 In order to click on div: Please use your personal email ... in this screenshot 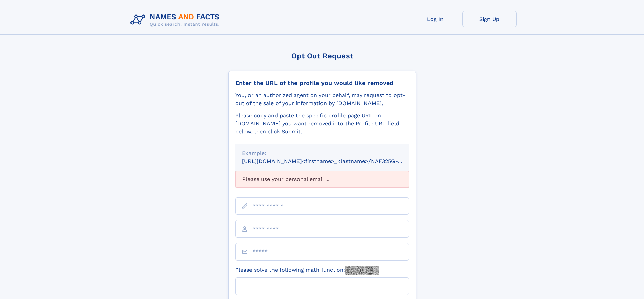, I will do `click(322, 180)`.